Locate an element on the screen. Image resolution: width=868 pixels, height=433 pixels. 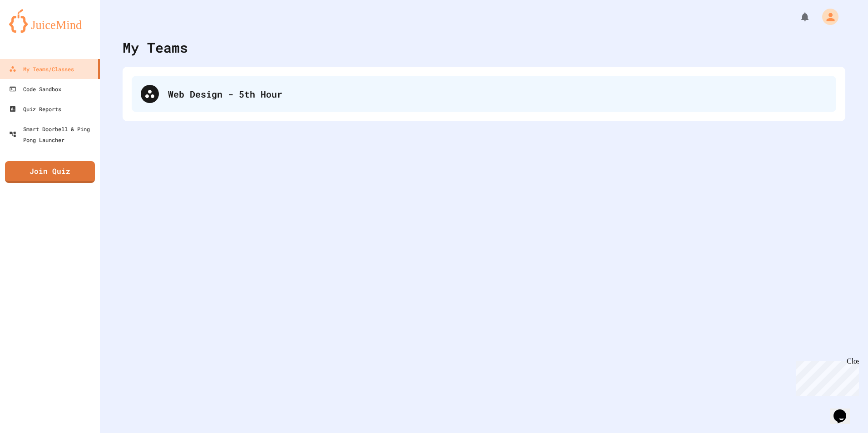
div: My Account is located at coordinates (826, 17).